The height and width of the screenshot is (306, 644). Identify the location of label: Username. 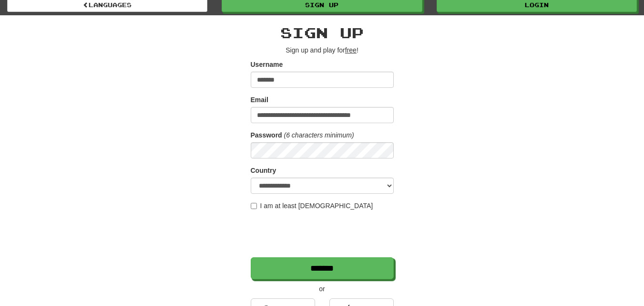
(267, 64).